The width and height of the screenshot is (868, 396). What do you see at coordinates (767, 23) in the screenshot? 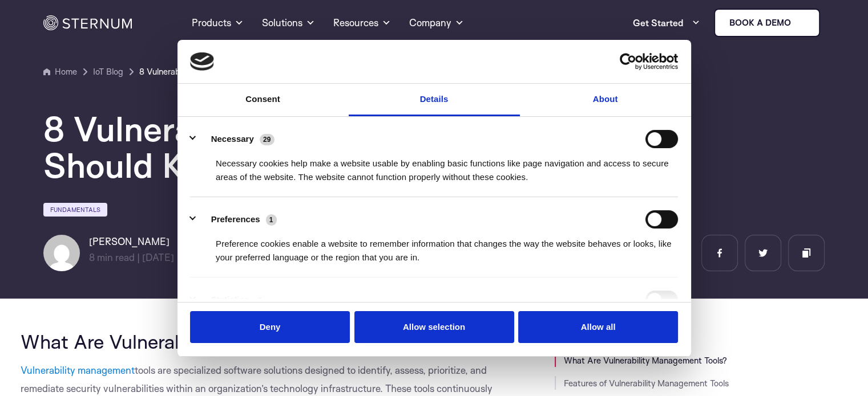
I see `a: Book a demo` at bounding box center [767, 23].